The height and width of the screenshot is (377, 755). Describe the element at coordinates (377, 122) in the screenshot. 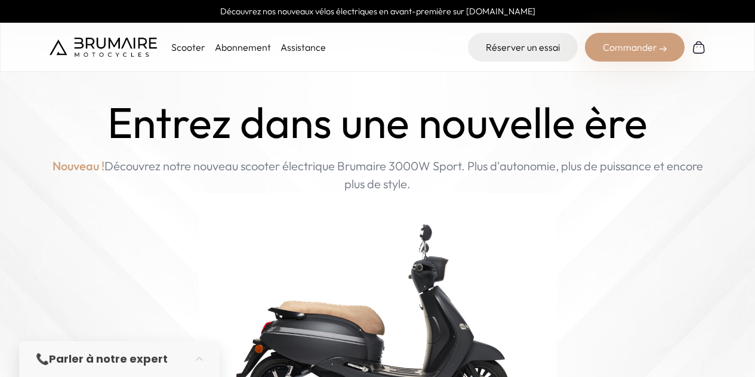

I see `h1: Entrez dans une nouvelle ère` at that location.